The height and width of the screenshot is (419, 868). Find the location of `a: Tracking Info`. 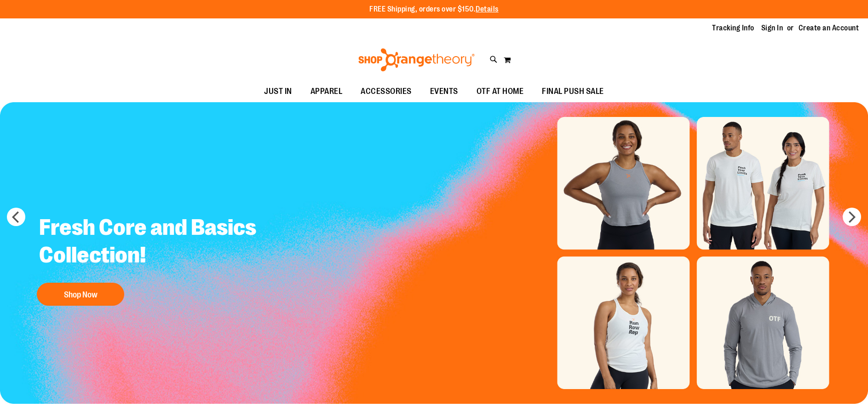

a: Tracking Info is located at coordinates (733, 28).